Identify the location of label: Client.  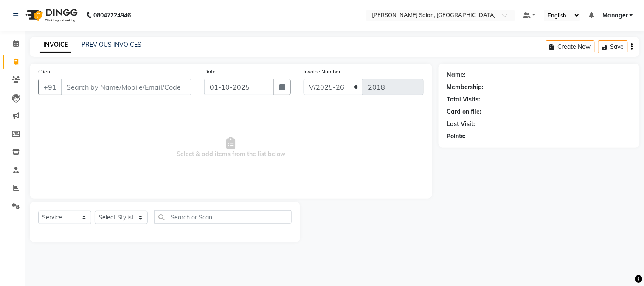
(45, 72).